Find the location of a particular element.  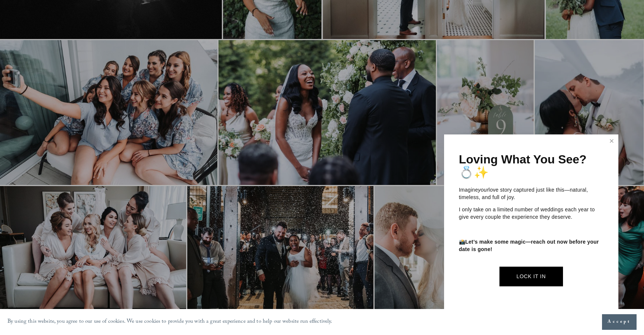

p: I only take on a limited number of weddings each year to give every couple the experience they de... is located at coordinates (531, 213).